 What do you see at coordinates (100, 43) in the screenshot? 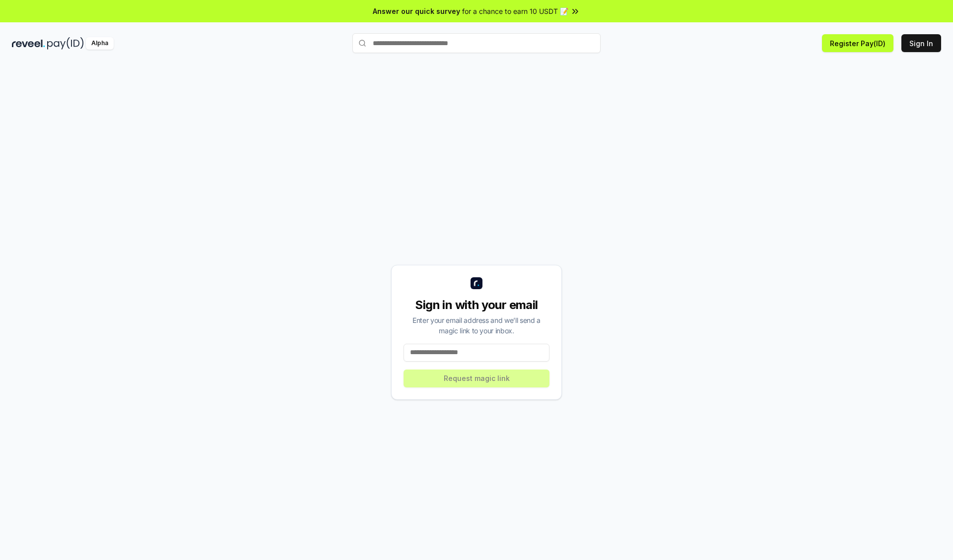
I see `div: Alpha` at bounding box center [100, 43].